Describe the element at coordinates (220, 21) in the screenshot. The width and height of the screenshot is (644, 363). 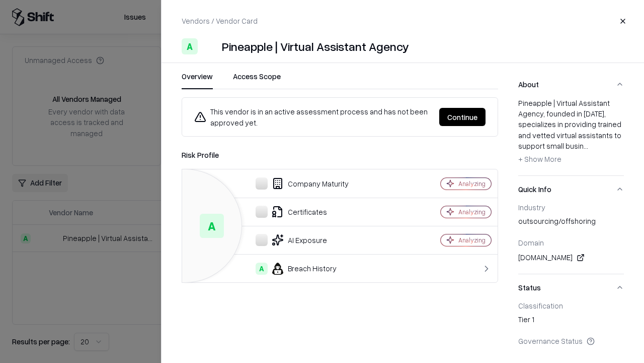
I see `p: Vendors / Vendor Card` at that location.